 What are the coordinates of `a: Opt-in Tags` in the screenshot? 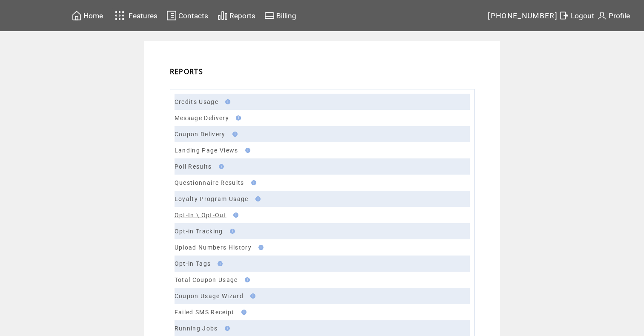 It's located at (193, 264).